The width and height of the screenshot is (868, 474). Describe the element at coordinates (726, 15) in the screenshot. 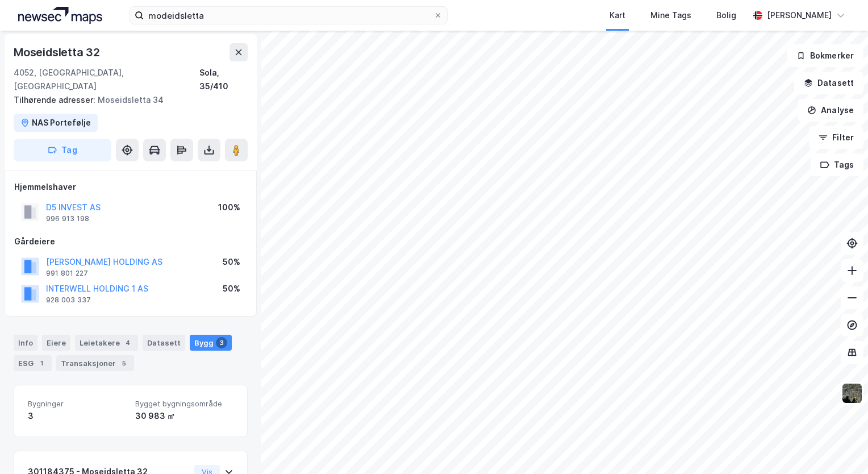

I see `div: Bolig` at that location.